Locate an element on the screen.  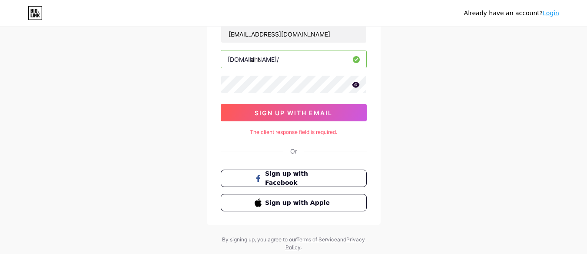
input: username is located at coordinates (294, 59).